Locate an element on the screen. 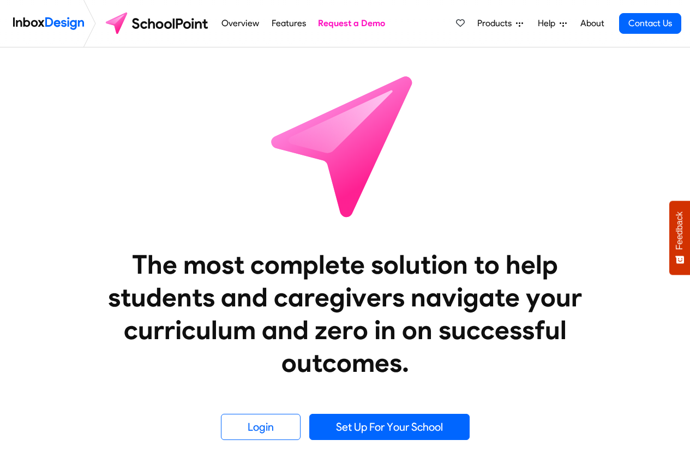 The width and height of the screenshot is (690, 476). span: Products is located at coordinates (496, 23).